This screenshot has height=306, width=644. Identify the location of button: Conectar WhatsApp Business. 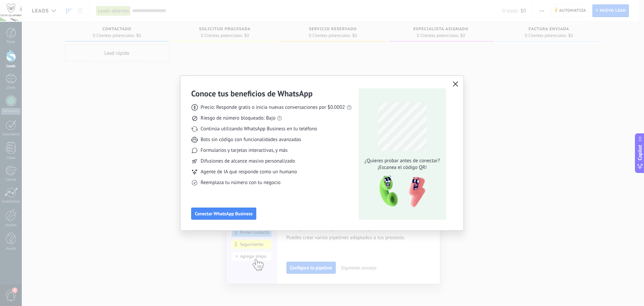
(224, 214).